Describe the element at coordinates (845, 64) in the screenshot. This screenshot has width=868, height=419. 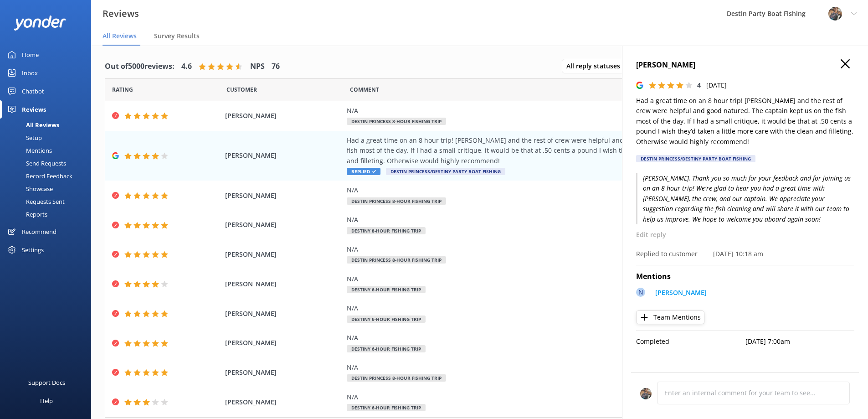
I see `button: Close` at that location.